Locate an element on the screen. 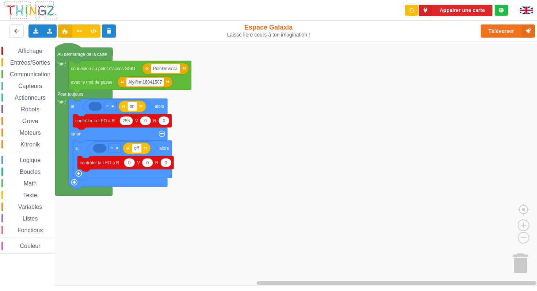  div: Espace Galaxia is located at coordinates (268, 31).